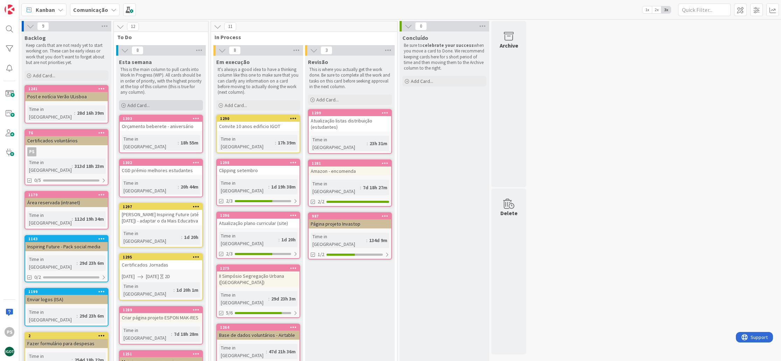 The height and width of the screenshot is (361, 781). Describe the element at coordinates (666, 10) in the screenshot. I see `span: 3x` at that location.